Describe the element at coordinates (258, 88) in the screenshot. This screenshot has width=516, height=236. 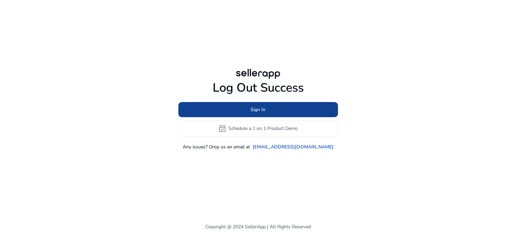
I see `h1: Log Out Success` at that location.